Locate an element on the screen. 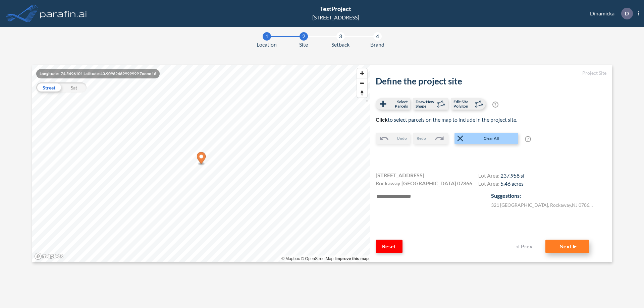 The height and width of the screenshot is (308, 644). a: Improve this map is located at coordinates (352, 258).